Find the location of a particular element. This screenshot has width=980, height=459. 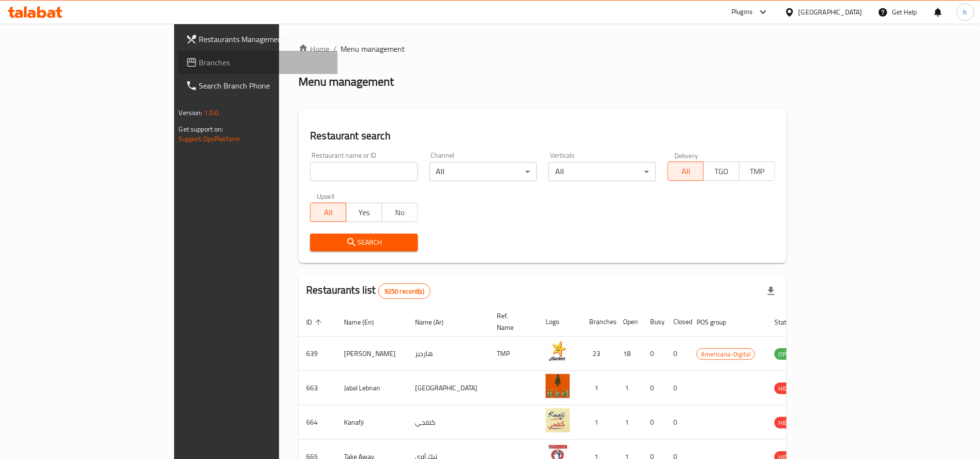

nav: breadcrumb is located at coordinates (542, 49).